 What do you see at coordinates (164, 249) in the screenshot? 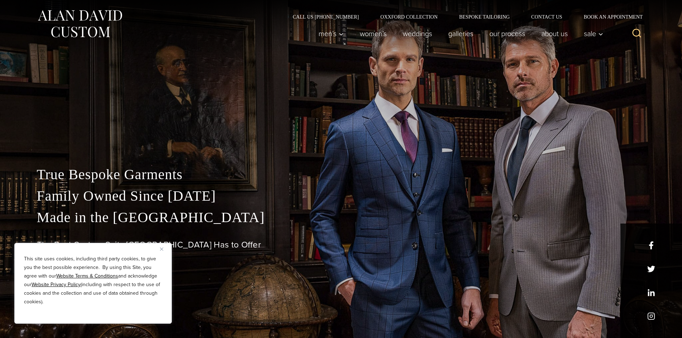
I see `button: Close` at bounding box center [164, 249].